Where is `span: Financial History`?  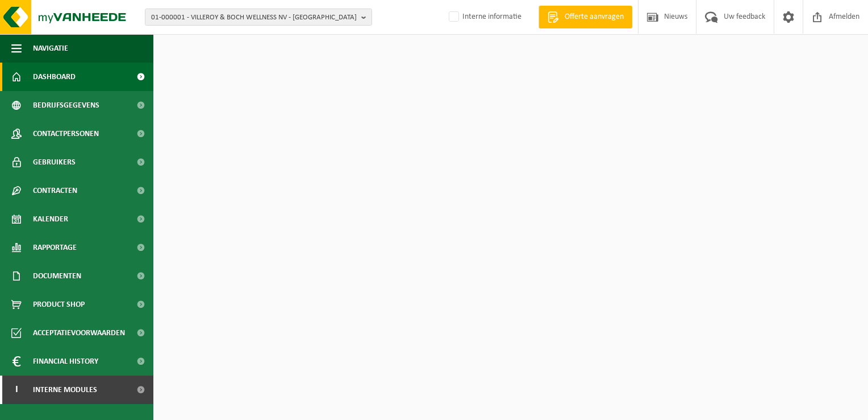
span: Financial History is located at coordinates (65, 361).